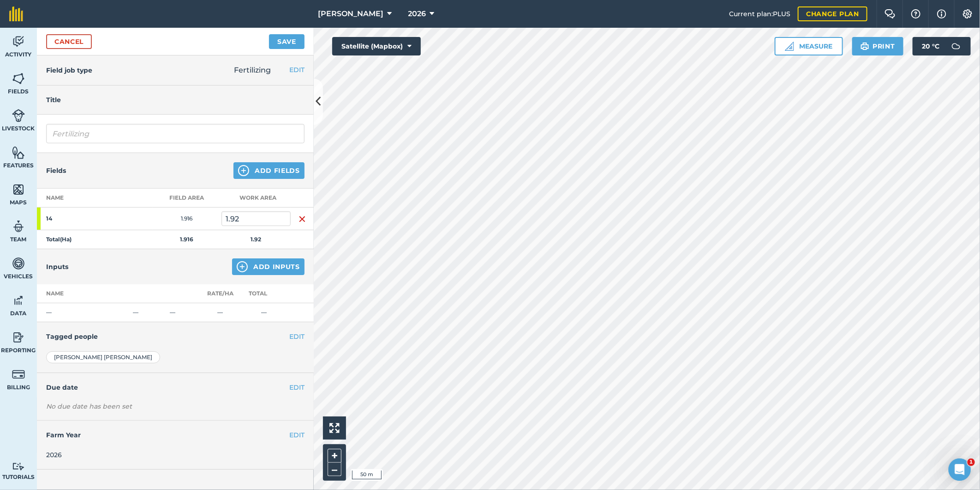  What do you see at coordinates (287, 42) in the screenshot?
I see `button: Save` at bounding box center [287, 42].